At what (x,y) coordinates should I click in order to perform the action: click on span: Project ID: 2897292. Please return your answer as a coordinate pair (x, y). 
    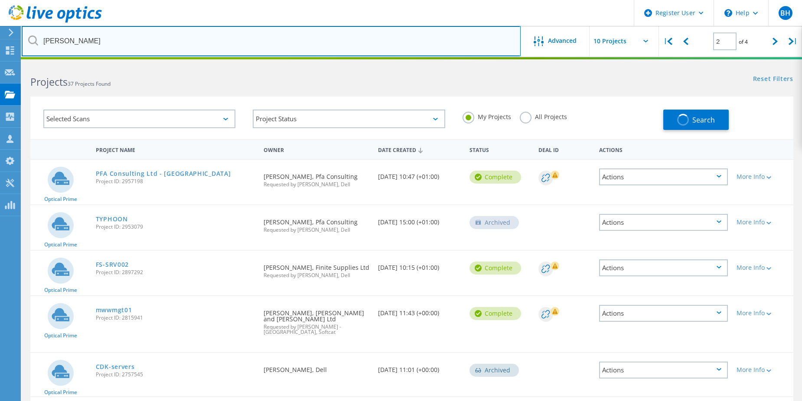
    Looking at the image, I should click on (175, 273).